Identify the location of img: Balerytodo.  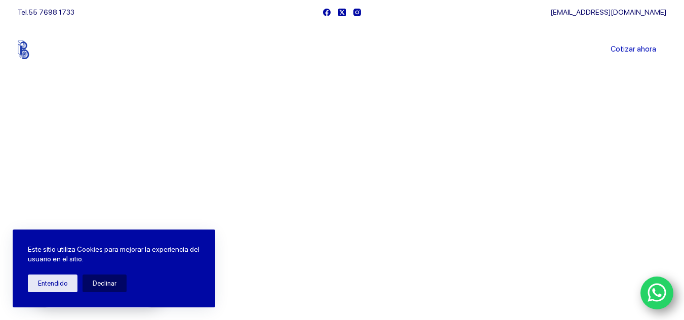
(49, 50).